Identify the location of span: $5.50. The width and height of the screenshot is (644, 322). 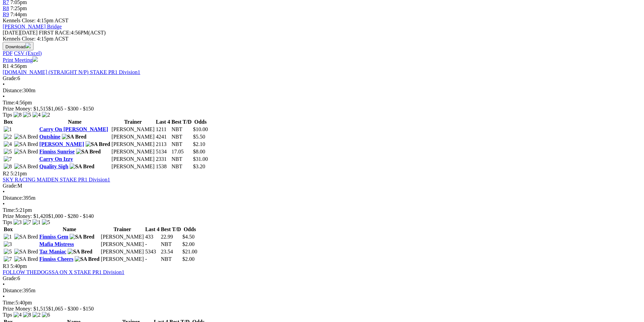
(199, 137).